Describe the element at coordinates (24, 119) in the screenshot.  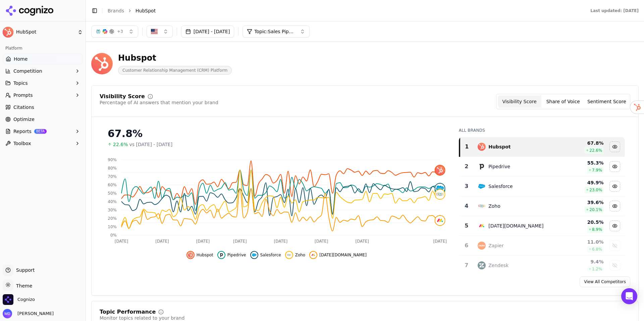
I see `span: Optimize` at that location.